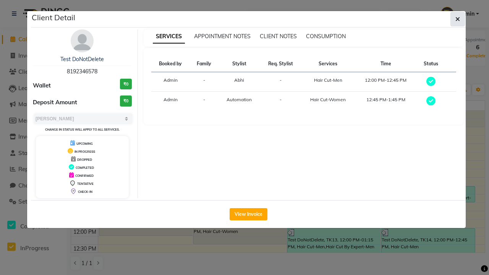  Describe the element at coordinates (328, 100) in the screenshot. I see `div: Hair Cut-Women` at that location.